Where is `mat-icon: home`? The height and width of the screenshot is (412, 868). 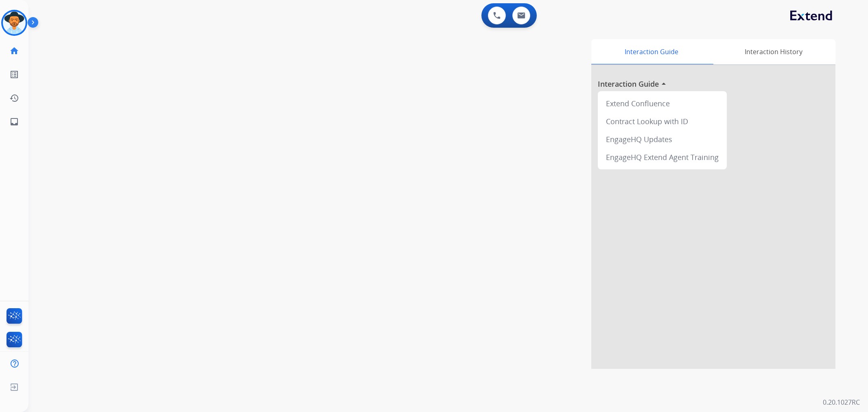 mat-icon: home is located at coordinates (14, 51).